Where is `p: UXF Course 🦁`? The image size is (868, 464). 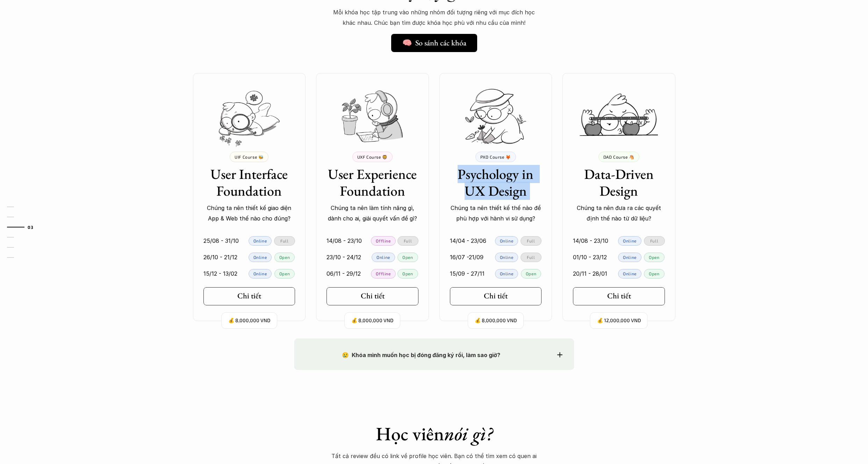
p: UXF Course 🦁 is located at coordinates (372, 157).